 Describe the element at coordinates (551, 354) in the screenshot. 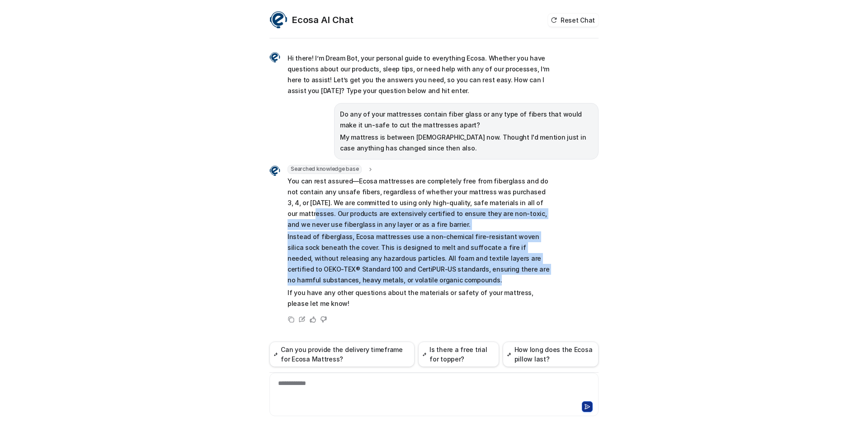

I see `button: How long does the Ecosa pillow last?` at that location.